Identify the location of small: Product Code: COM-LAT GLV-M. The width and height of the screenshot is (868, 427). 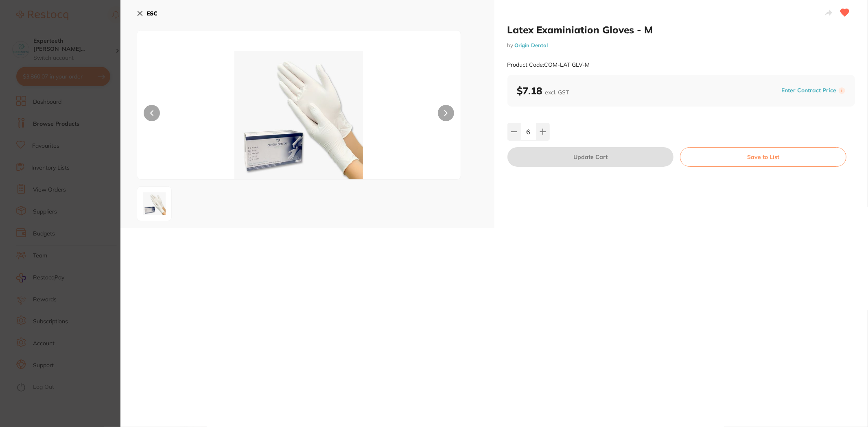
(548, 65).